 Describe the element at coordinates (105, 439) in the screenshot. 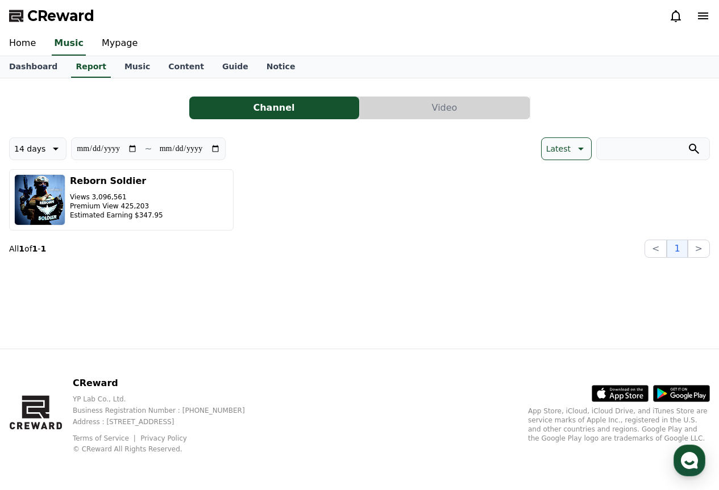

I see `a: Terms of Service` at that location.